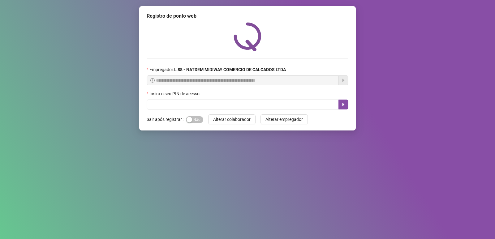 This screenshot has height=239, width=495. What do you see at coordinates (343, 105) in the screenshot?
I see `span: caret-right` at bounding box center [343, 105].